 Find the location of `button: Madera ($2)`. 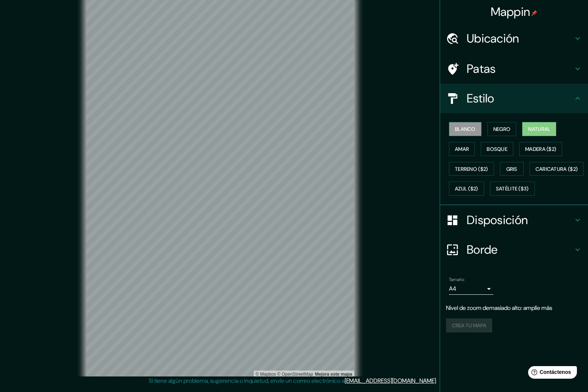

button: Madera ($2) is located at coordinates (541, 149).